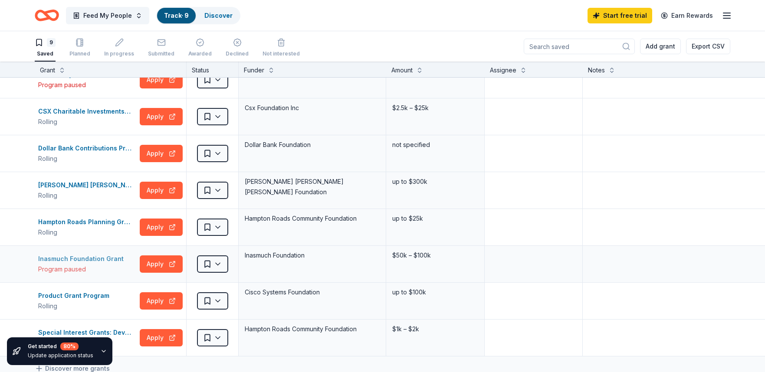 This screenshot has width=765, height=372. What do you see at coordinates (200, 48) in the screenshot?
I see `button: Awarded` at bounding box center [200, 48].